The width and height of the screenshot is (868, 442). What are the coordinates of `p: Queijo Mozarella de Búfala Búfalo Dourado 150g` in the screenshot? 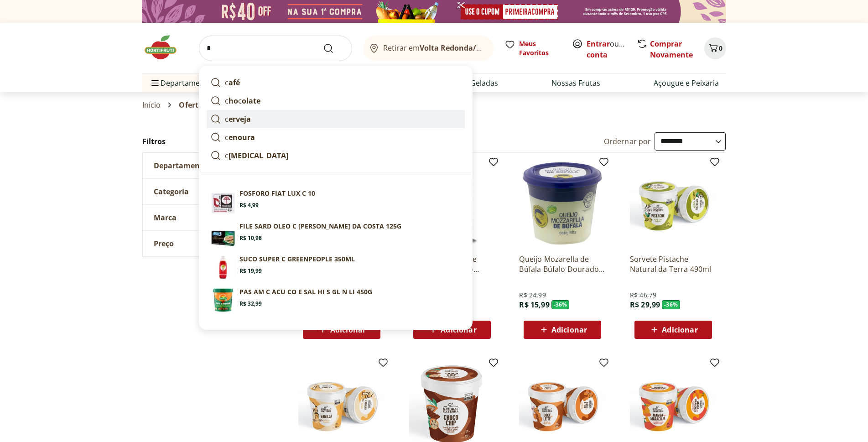 It's located at (563, 264).